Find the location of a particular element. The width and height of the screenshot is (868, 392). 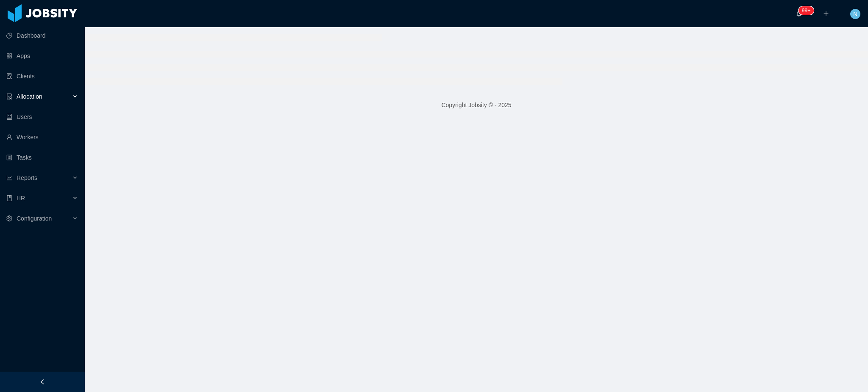

sup: 1656 is located at coordinates (806, 10).